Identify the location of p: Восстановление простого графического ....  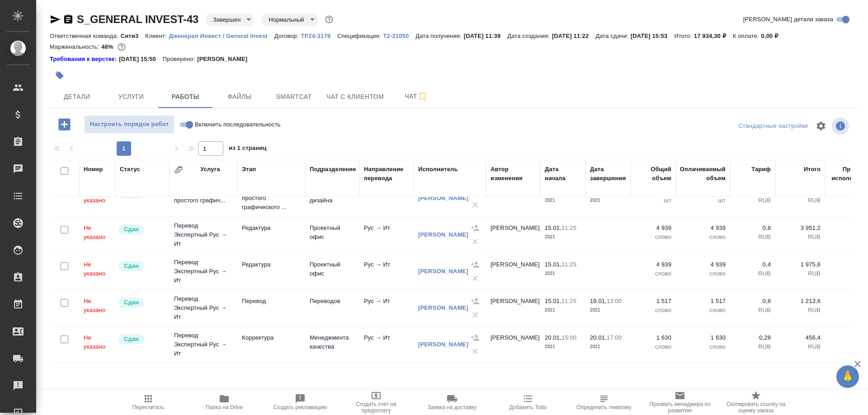
(271, 198).